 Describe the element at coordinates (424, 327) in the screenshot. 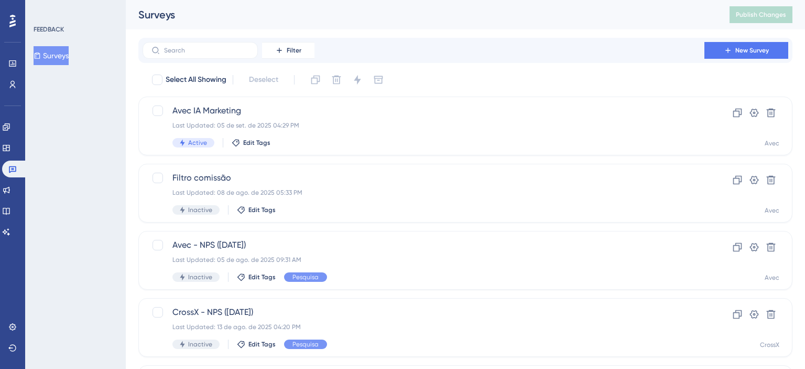

I see `div: Last Updated: 13 de ago. de 2025 04:20 PM` at that location.